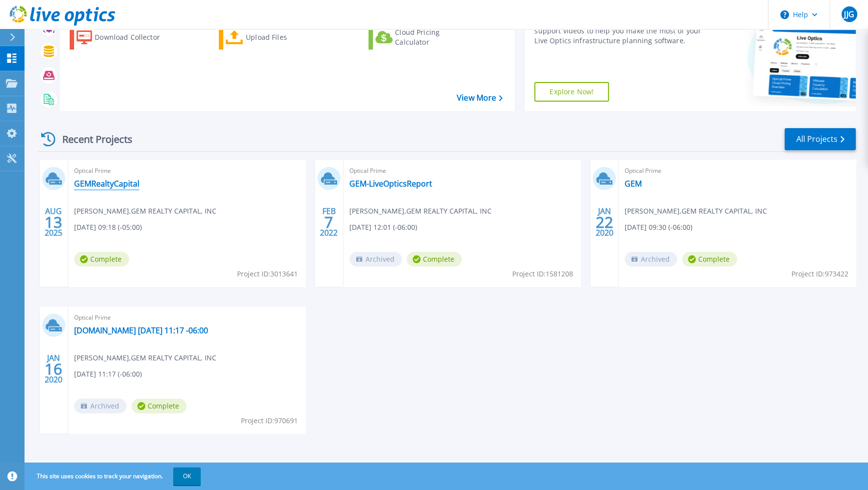 Image resolution: width=868 pixels, height=490 pixels. I want to click on div: Download Collector, so click(134, 37).